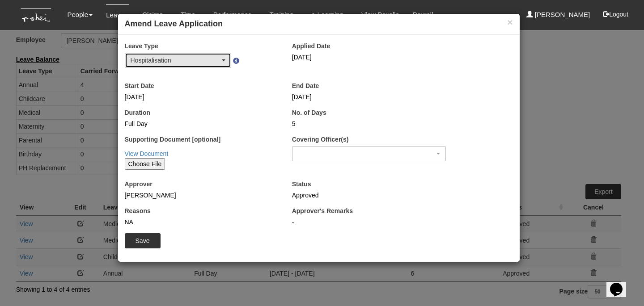 The height and width of the screenshot is (306, 644). What do you see at coordinates (138, 211) in the screenshot?
I see `label: Reasons` at bounding box center [138, 211].